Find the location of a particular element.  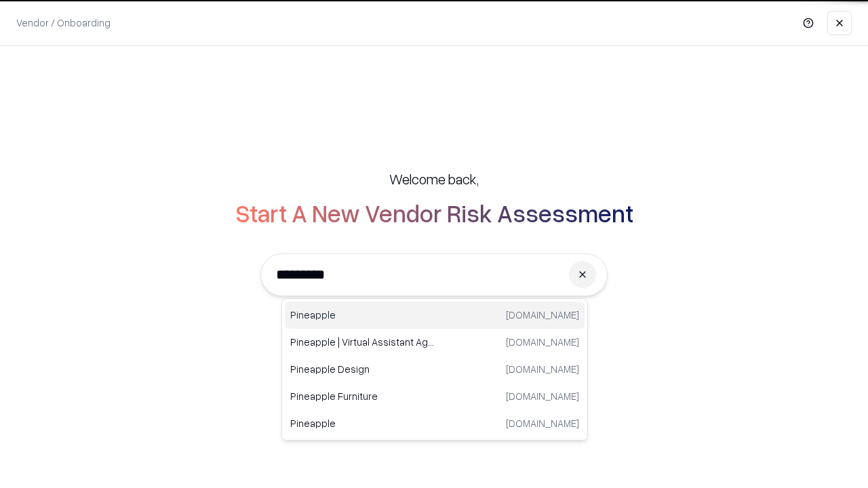

p: Pineapple Design is located at coordinates (362, 369).